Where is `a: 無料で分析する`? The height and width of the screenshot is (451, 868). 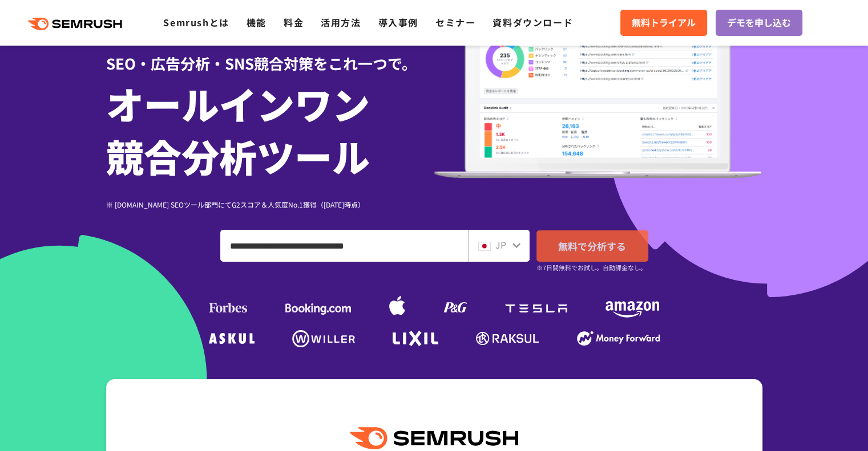
a: 無料で分析する is located at coordinates (592, 245).